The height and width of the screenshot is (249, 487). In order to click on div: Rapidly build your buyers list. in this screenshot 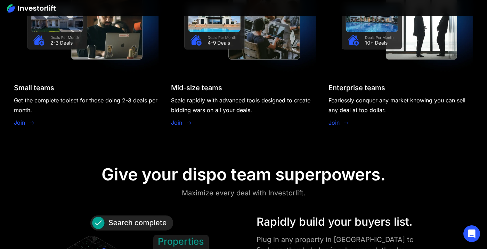, I will do `click(340, 221)`.